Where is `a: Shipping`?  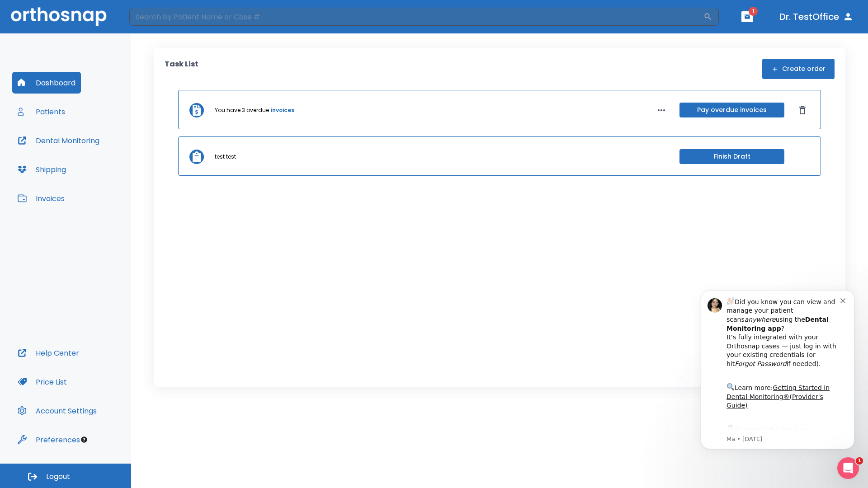 a: Shipping is located at coordinates (41, 169).